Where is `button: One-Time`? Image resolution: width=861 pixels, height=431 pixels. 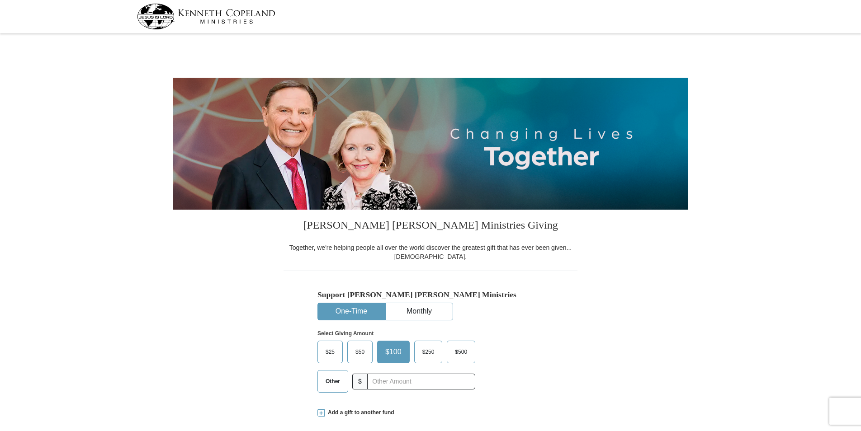
button: One-Time is located at coordinates (351, 311).